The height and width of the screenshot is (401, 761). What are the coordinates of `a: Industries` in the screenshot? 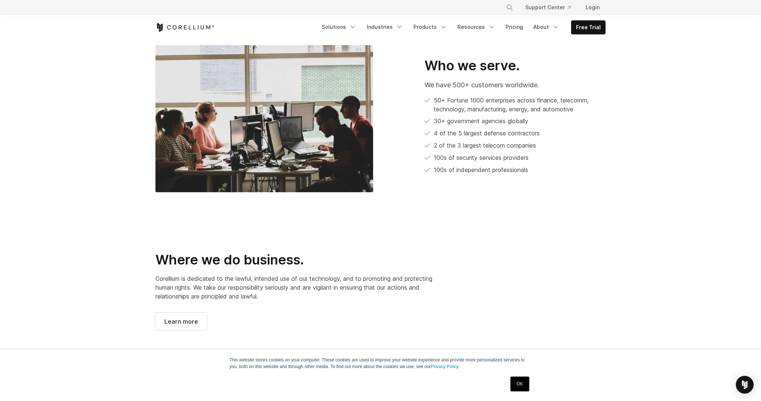 It's located at (385, 27).